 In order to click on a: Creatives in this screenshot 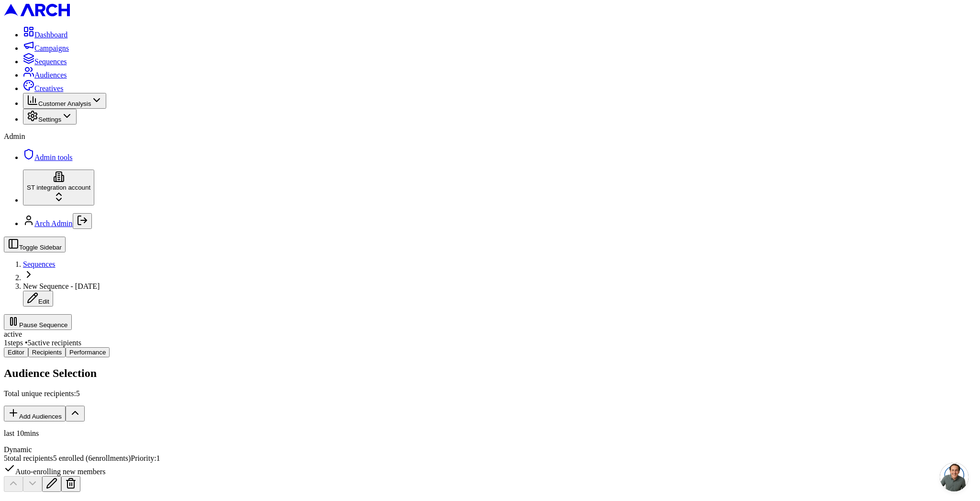, I will do `click(43, 88)`.